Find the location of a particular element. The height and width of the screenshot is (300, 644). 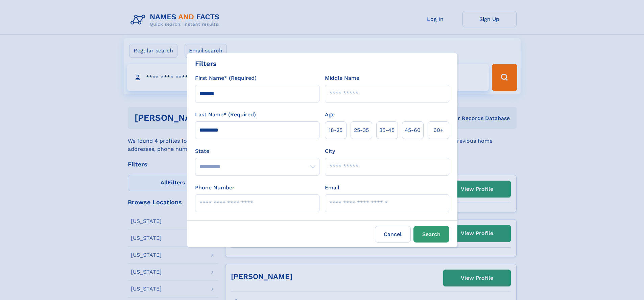

span: 60+ is located at coordinates (439, 130).